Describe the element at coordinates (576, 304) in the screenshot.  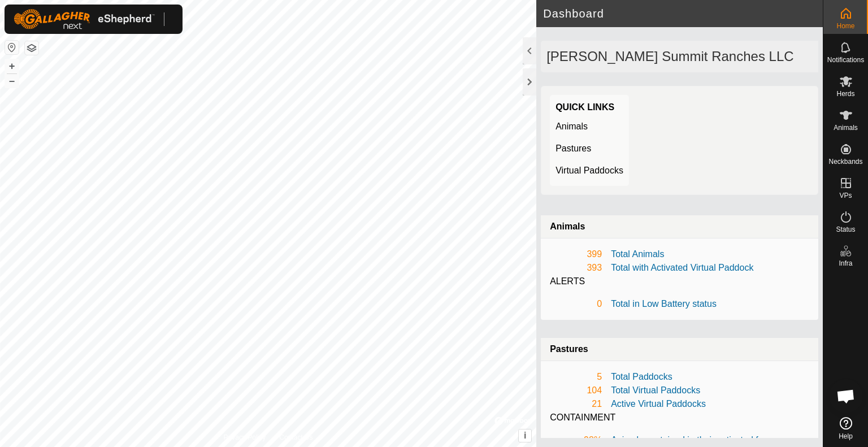
I see `div: 0` at that location.